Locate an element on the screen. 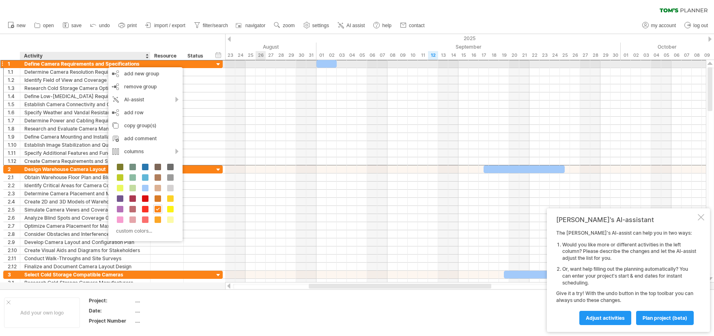 Image resolution: width=714 pixels, height=336 pixels. span: open is located at coordinates (48, 26).